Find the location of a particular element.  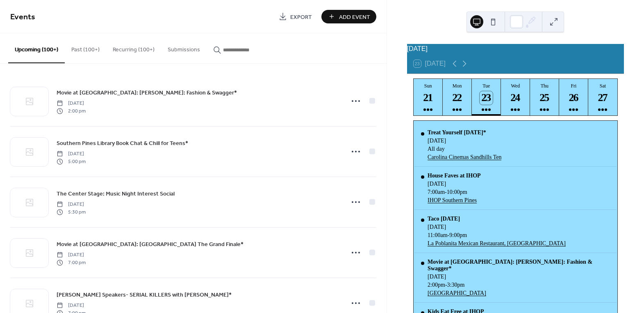

div: Thu is located at coordinates (544, 86).